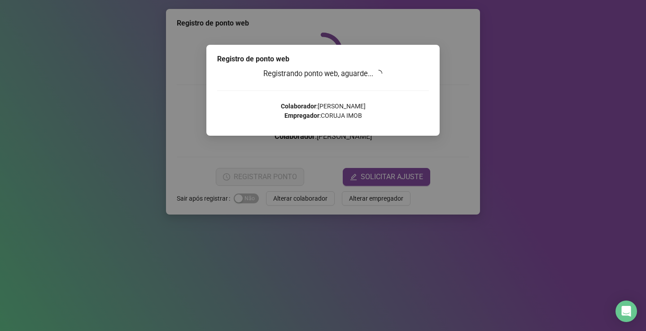 This screenshot has width=646, height=331. Describe the element at coordinates (378, 74) in the screenshot. I see `span: loading` at that location.